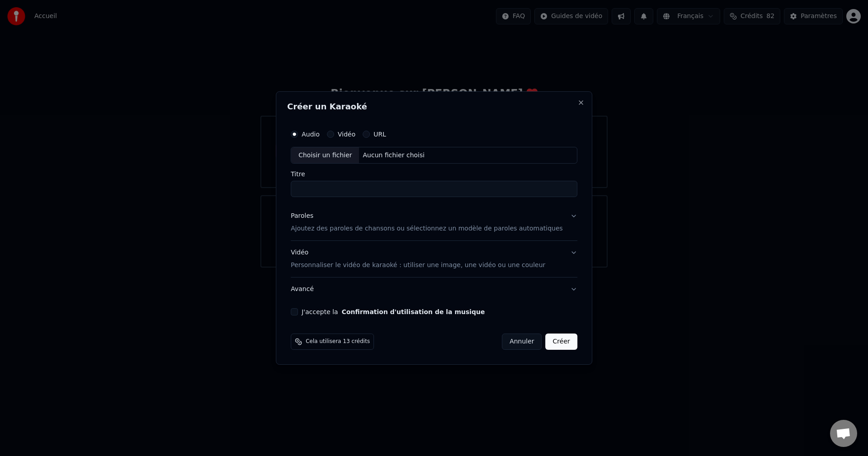 This screenshot has width=868, height=456. Describe the element at coordinates (346, 134) in the screenshot. I see `label: Vidéo` at that location.